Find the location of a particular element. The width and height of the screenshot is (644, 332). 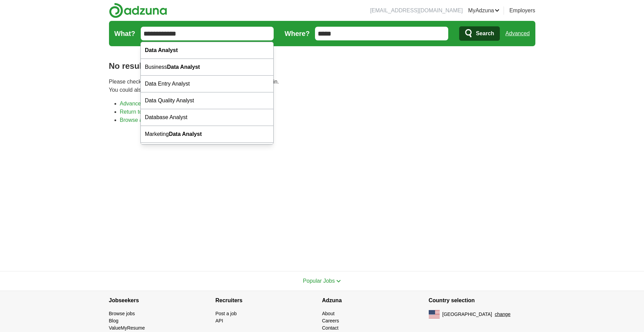

label: What? is located at coordinates (125, 34).